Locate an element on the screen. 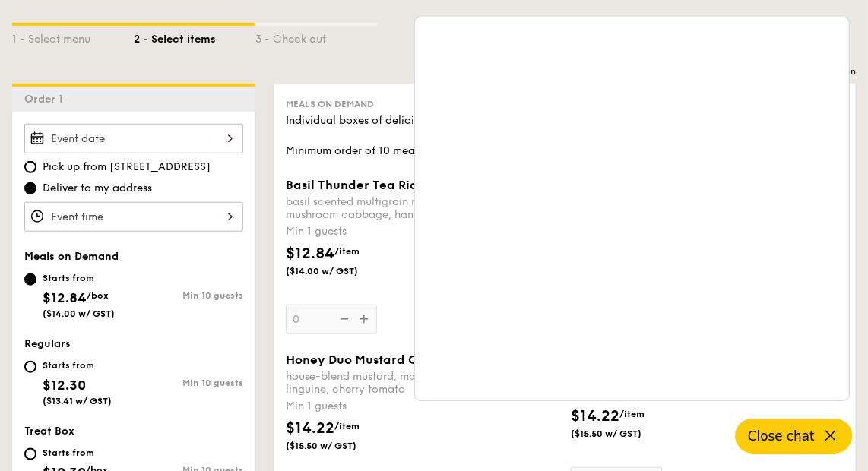 Image resolution: width=868 pixels, height=471 pixels. div: house-blend mustard, maple soy baked potato, linguine, cherry tomato is located at coordinates (422, 383).